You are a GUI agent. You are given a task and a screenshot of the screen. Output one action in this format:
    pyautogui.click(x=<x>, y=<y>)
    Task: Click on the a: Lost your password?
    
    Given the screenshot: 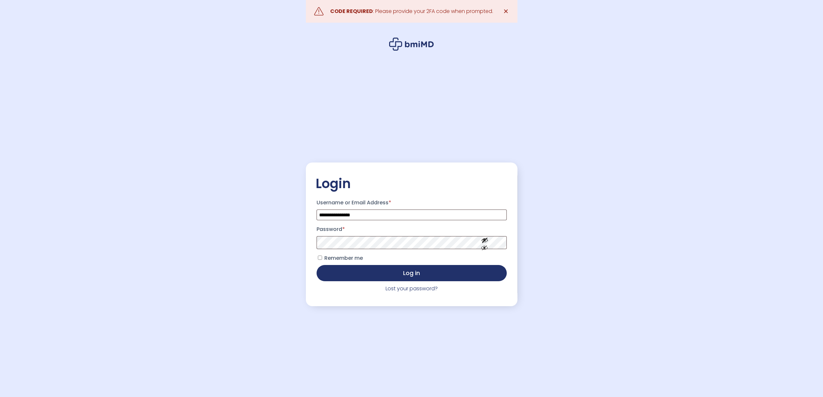 What is the action you would take?
    pyautogui.click(x=412, y=288)
    